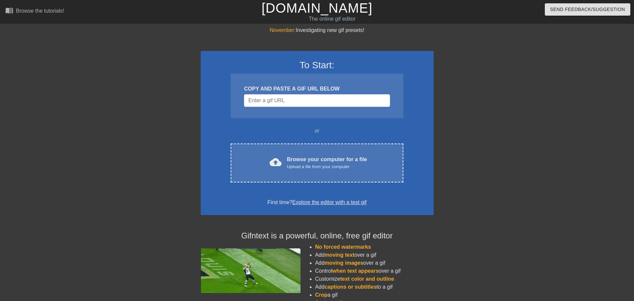 This screenshot has width=634, height=301. I want to click on input: Username, so click(317, 100).